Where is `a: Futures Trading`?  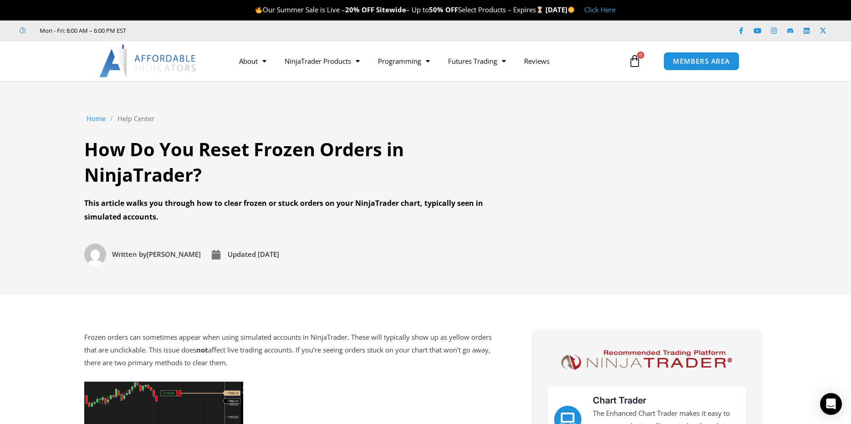
a: Futures Trading is located at coordinates (477, 61).